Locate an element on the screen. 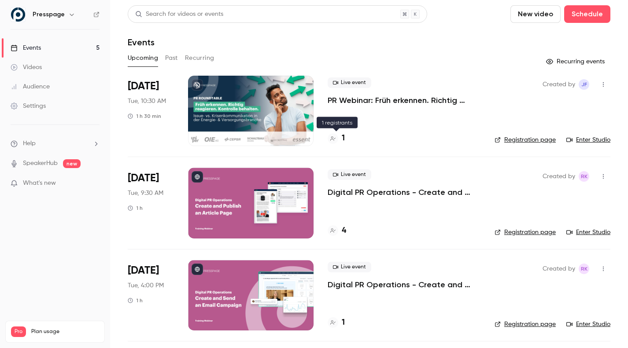 Image resolution: width=628 pixels, height=348 pixels. div: Search for videos or events is located at coordinates (179, 14).